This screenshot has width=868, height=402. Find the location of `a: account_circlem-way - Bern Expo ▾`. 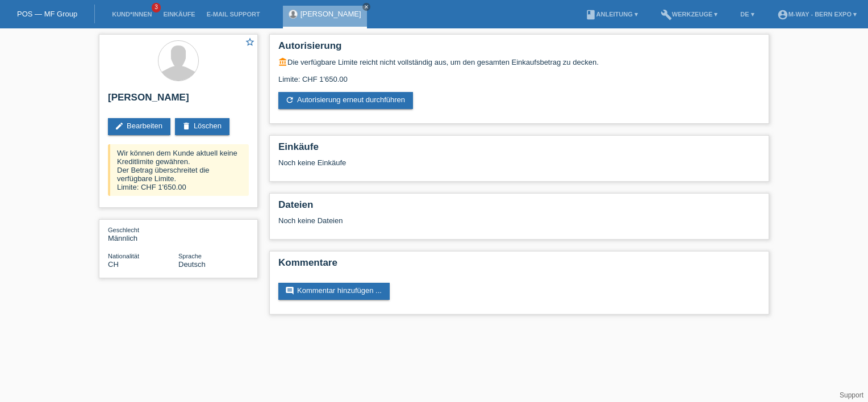

a: account_circlem-way - Bern Expo ▾ is located at coordinates (817, 14).